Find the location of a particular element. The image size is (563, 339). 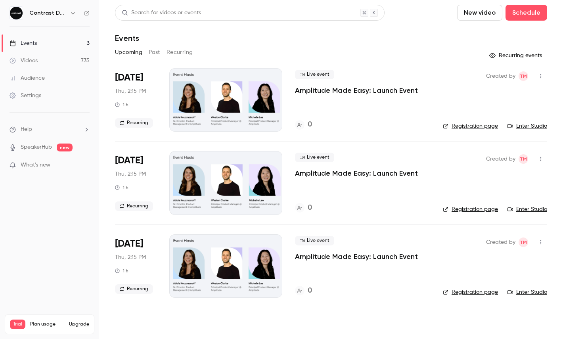

button: New video is located at coordinates (480, 13).